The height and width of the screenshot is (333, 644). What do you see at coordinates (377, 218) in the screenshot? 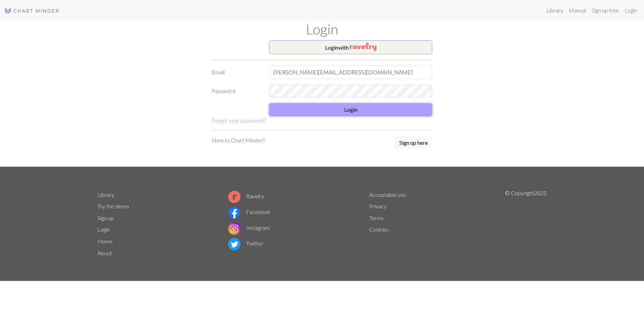
I see `a: Terms` at bounding box center [377, 218].